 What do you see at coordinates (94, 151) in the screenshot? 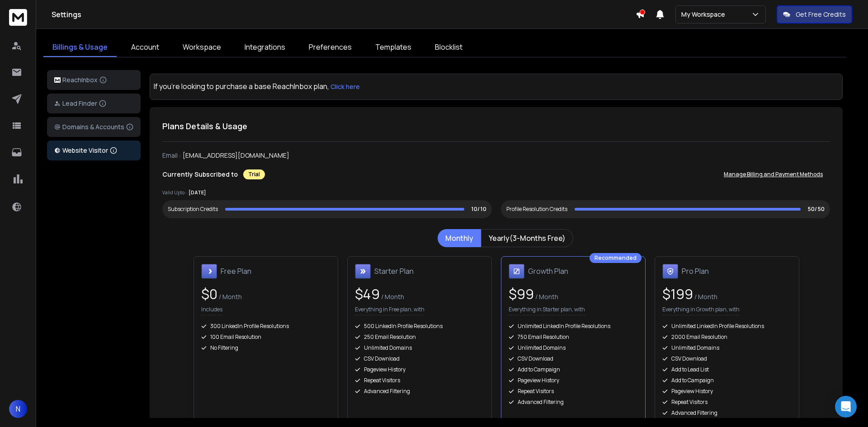
I see `button: Website Visitor` at bounding box center [94, 151].